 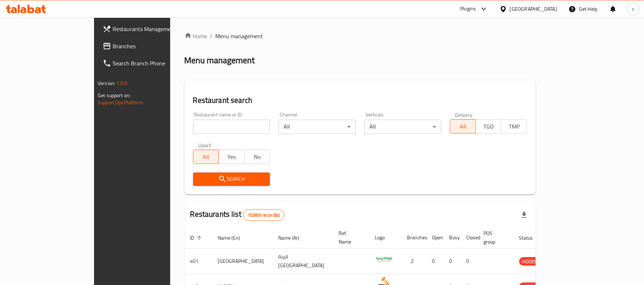 What do you see at coordinates (263, 215) in the screenshot?
I see `div: Total records count` at bounding box center [263, 215].